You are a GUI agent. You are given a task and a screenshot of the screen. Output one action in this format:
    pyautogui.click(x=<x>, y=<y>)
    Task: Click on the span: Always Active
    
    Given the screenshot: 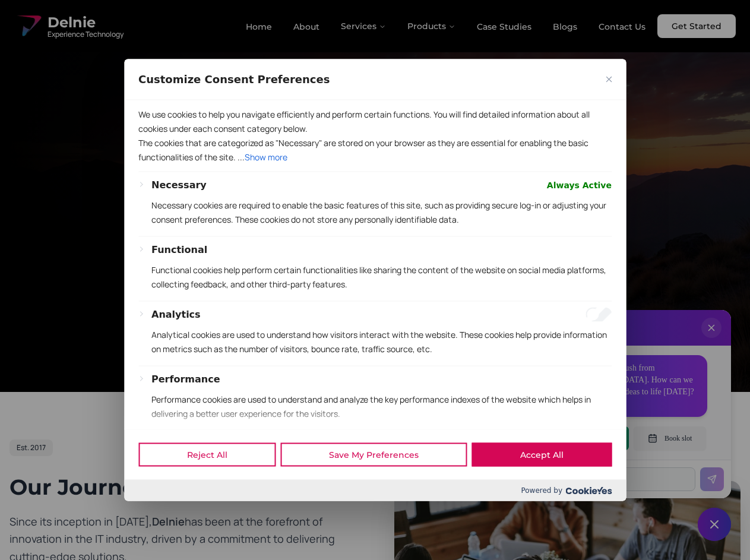 What is the action you would take?
    pyautogui.click(x=579, y=185)
    